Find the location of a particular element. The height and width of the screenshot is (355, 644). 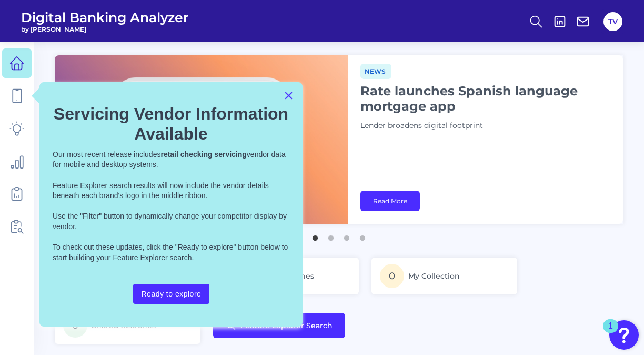

p: Feature Explorer search results will now include the vendor details beneath each brand's logo in ... is located at coordinates (171, 191).